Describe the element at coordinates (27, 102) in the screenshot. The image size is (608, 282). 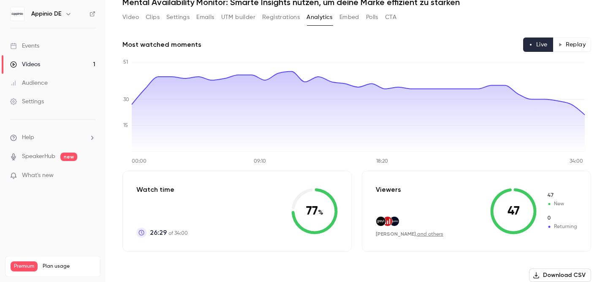
I see `div: Settings` at that location.